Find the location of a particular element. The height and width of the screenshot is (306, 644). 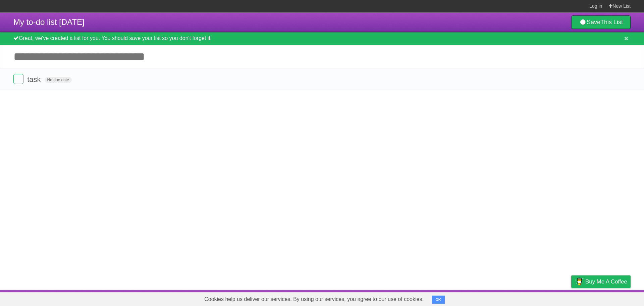

a: Terms is located at coordinates (547, 298).